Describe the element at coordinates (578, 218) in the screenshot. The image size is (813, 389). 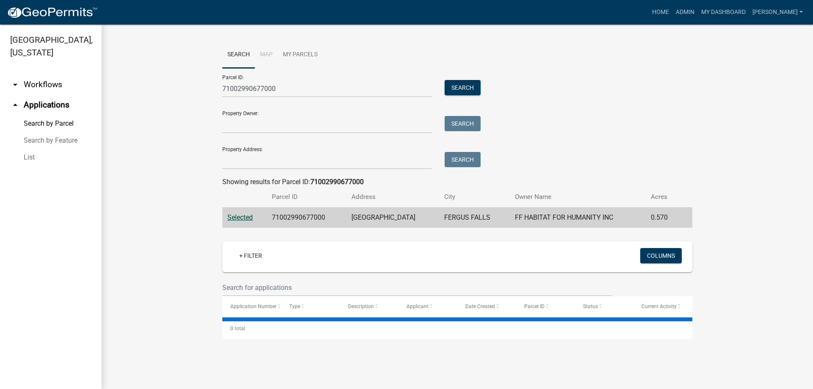
I see `td: FF HABITAT FOR HUMANITY INC` at that location.